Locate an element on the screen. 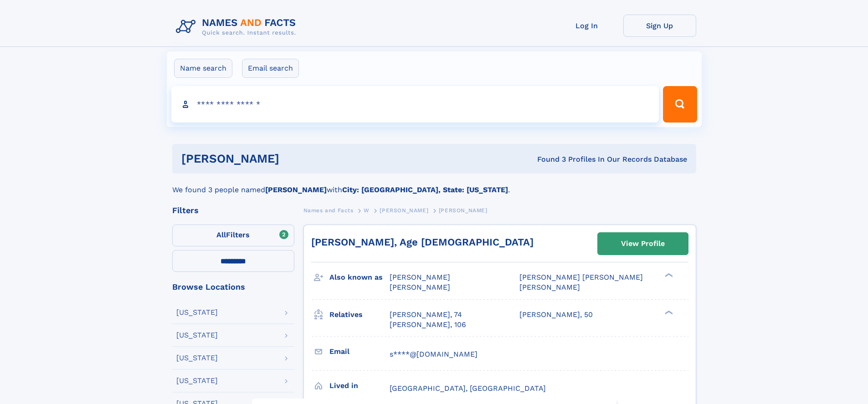 The height and width of the screenshot is (404, 868). input: search input is located at coordinates (415, 104).